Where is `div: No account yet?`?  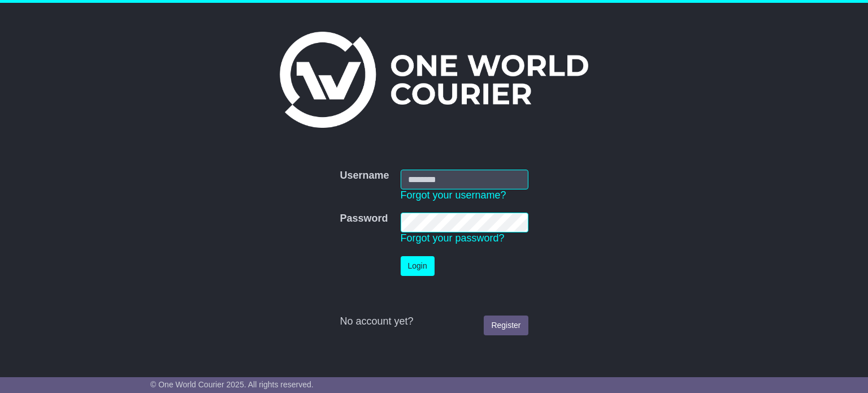
div: No account yet? is located at coordinates (434, 322).